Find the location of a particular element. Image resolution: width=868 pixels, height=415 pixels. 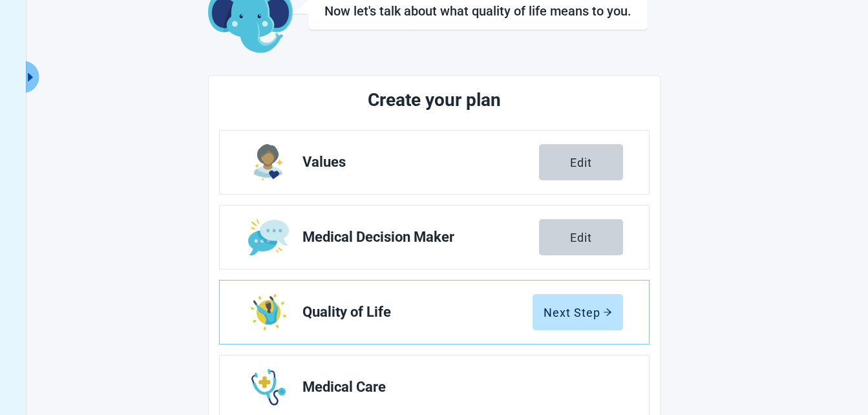

button: Next Steparrow-right is located at coordinates (577, 312).